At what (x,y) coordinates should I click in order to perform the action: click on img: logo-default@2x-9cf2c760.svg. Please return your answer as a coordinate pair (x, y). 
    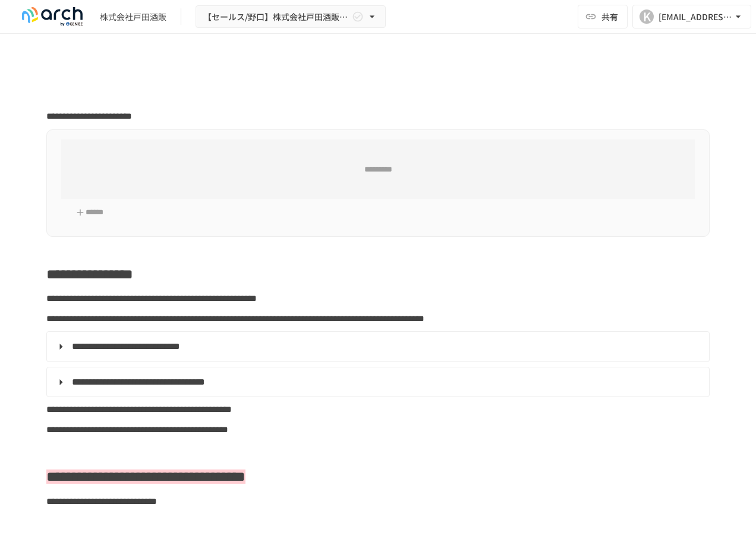
    Looking at the image, I should click on (52, 17).